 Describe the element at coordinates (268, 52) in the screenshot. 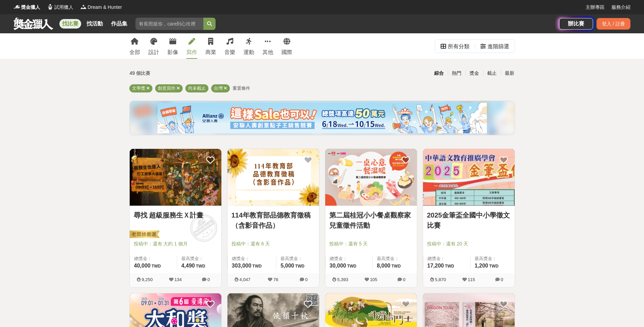

I see `div: 其他` at that location.